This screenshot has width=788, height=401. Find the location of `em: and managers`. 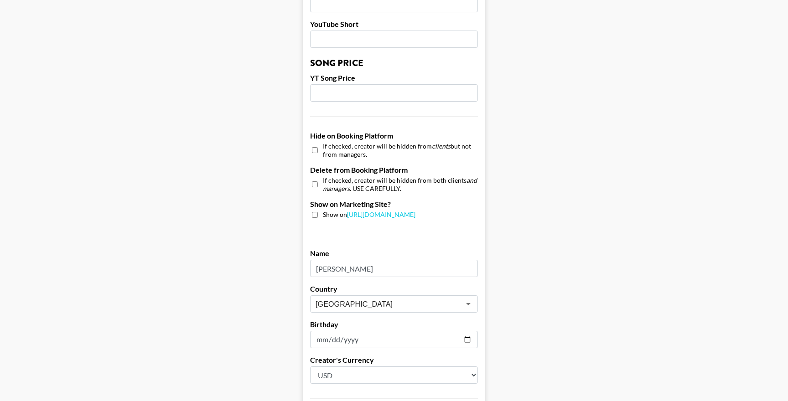

em: and managers is located at coordinates (400, 184).